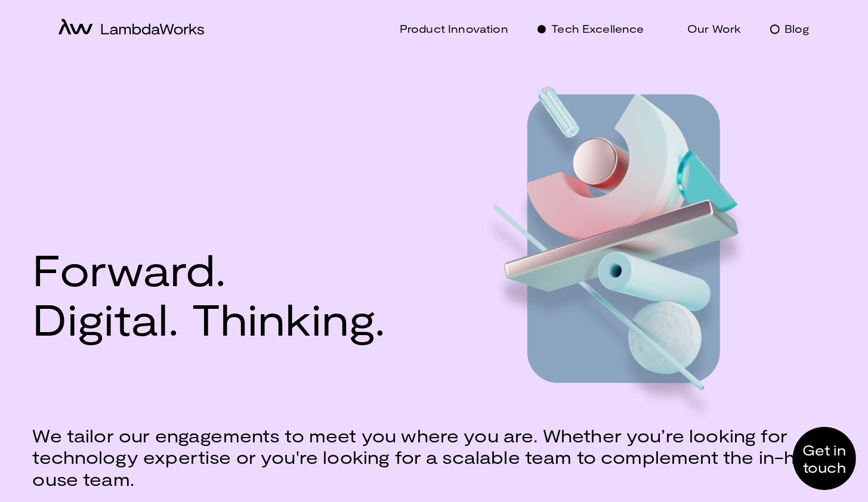 Image resolution: width=868 pixels, height=502 pixels. I want to click on img: Hero image web, so click(627, 250).